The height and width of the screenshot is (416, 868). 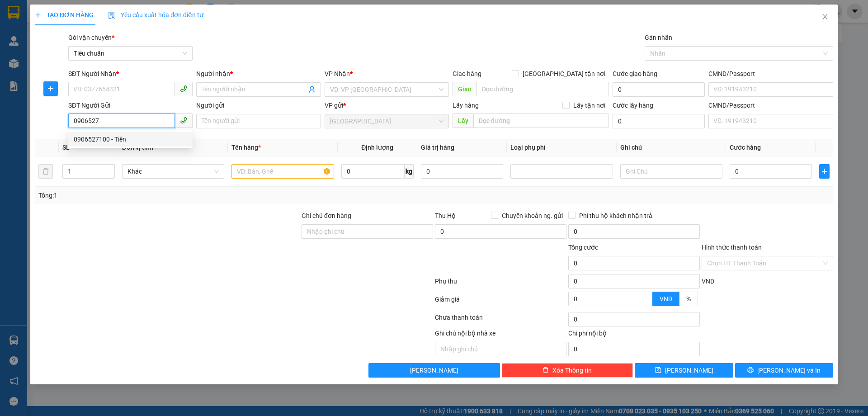 What do you see at coordinates (46, 171) in the screenshot?
I see `button: delete` at bounding box center [46, 171].